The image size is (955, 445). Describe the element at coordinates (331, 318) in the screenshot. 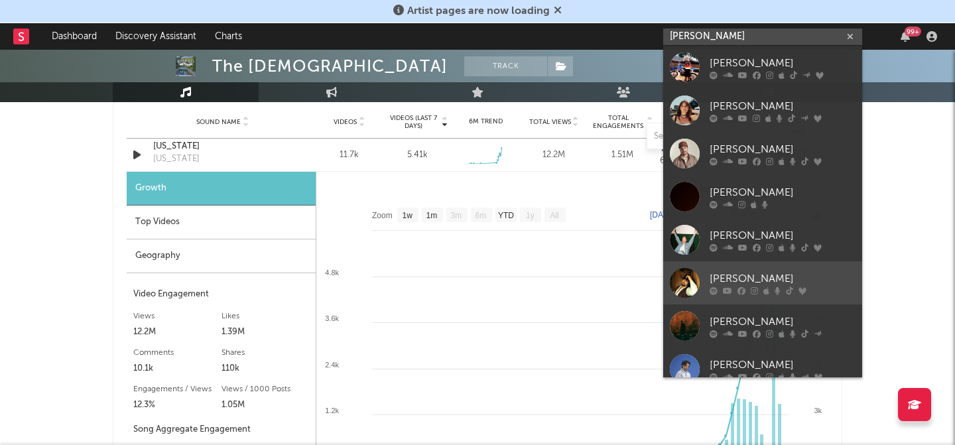

I see `text: 3.6k` at that location.